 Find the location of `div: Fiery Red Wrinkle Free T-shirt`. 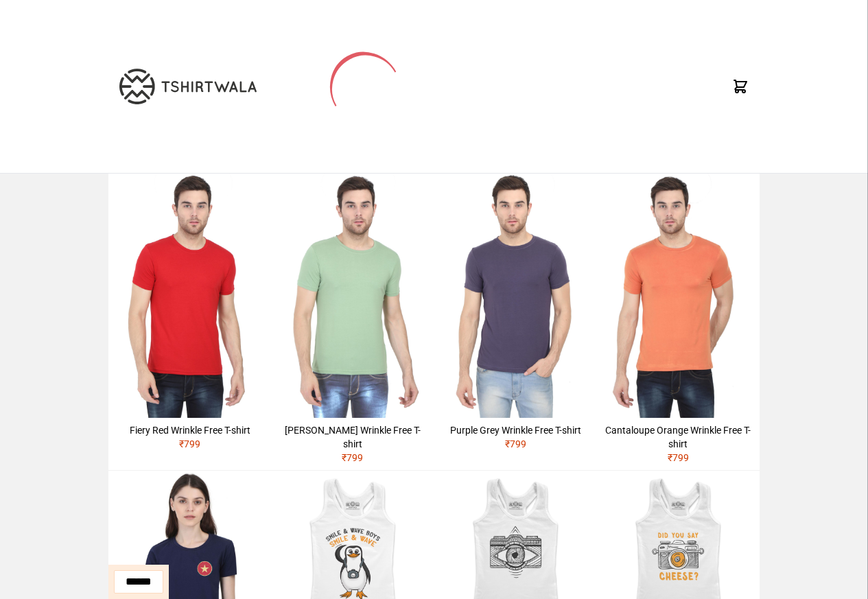

div: Fiery Red Wrinkle Free T-shirt is located at coordinates (189, 430).